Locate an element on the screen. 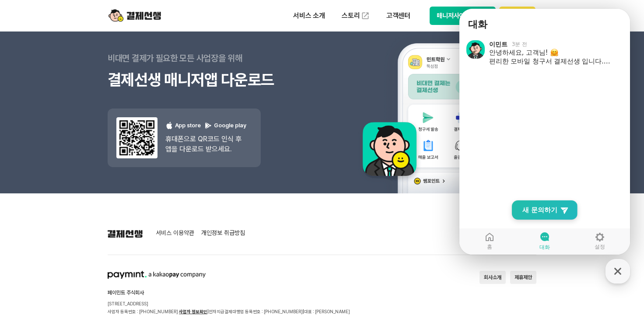 The width and height of the screenshot is (644, 315). img: 구글 플레이 로고 is located at coordinates (208, 126).